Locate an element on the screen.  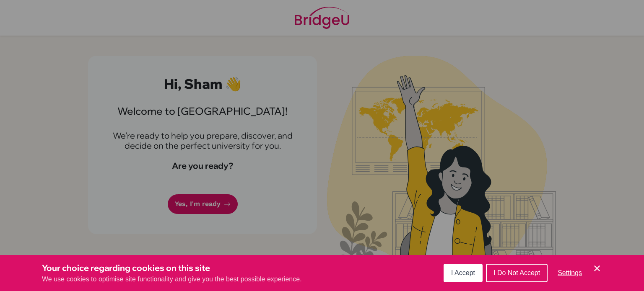
span: I Do Not Accept is located at coordinates (516, 273).